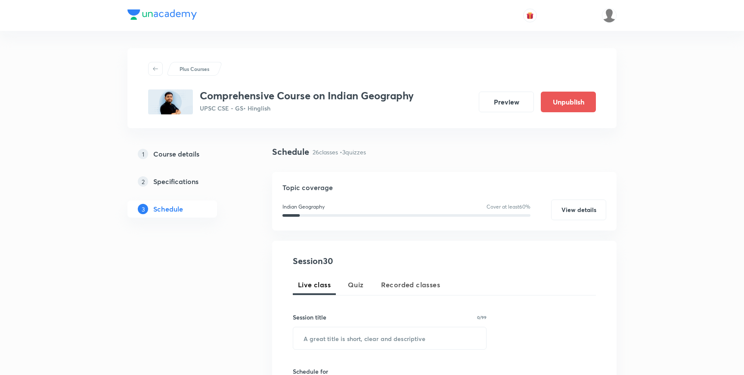 This screenshot has height=375, width=744. What do you see at coordinates (176, 182) in the screenshot?
I see `h5: Specifications` at bounding box center [176, 182].